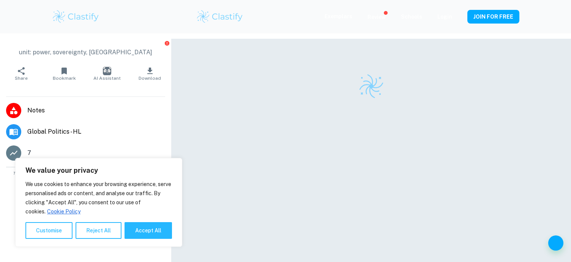 The width and height of the screenshot is (571, 262). I want to click on a: JOIN FOR FREE, so click(493, 17).